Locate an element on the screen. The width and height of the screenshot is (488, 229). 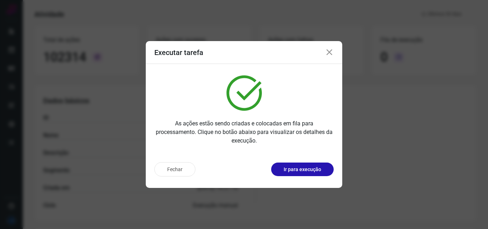
p: Ir para execução is located at coordinates (302, 169).